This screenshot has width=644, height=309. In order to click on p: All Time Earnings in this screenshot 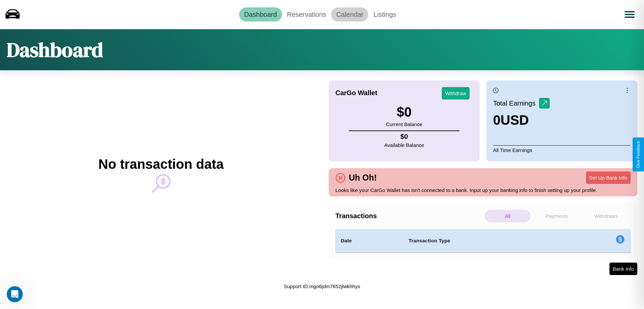, I will do `click(562, 150)`.